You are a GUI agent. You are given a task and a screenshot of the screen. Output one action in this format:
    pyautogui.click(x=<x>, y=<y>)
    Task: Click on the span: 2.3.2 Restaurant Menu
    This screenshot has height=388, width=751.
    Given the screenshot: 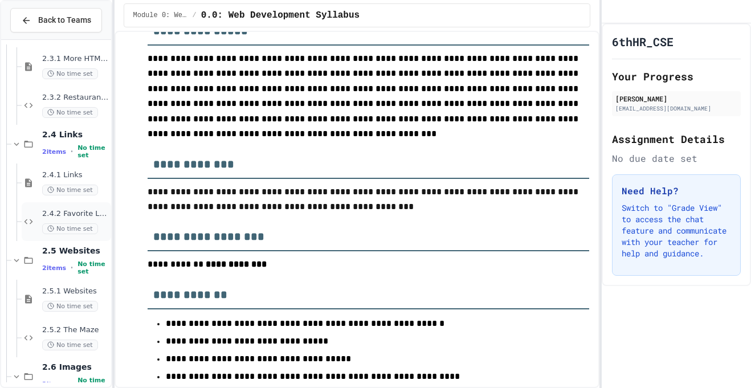 What is the action you would take?
    pyautogui.click(x=75, y=97)
    